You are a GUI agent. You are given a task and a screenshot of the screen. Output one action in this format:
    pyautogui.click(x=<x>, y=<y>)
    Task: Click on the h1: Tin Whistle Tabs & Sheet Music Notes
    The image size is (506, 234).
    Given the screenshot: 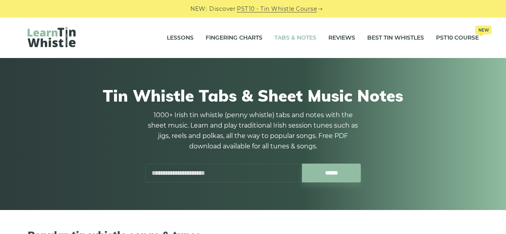 What is the action you would take?
    pyautogui.click(x=253, y=96)
    